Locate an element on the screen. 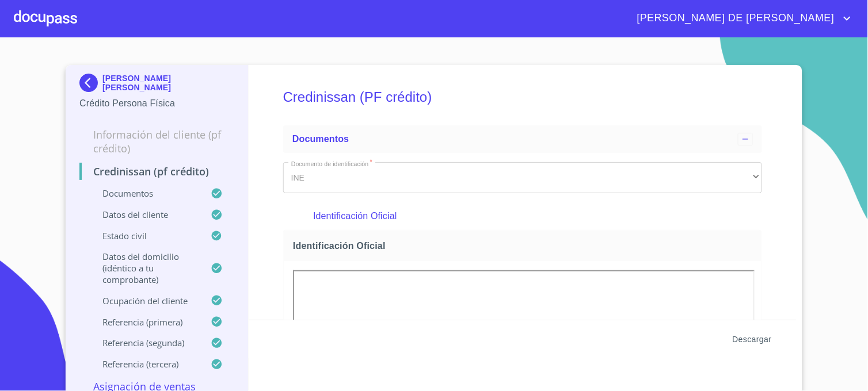 This screenshot has height=391, width=868. p: Ocupación del Cliente is located at coordinates (145, 301).